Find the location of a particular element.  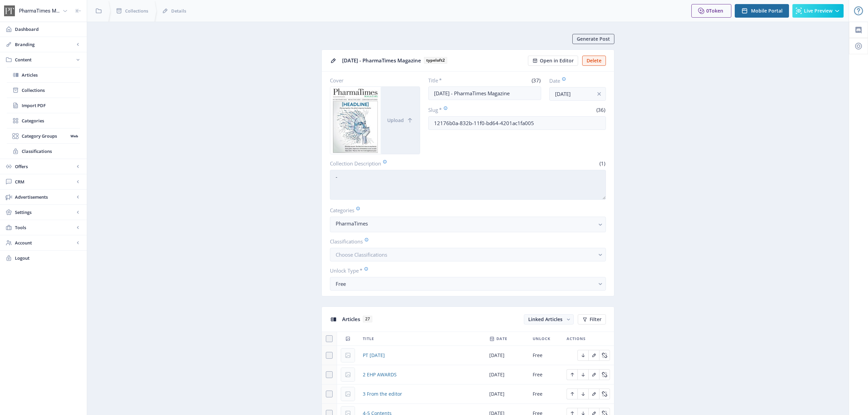

label: Slug is located at coordinates (471, 110).